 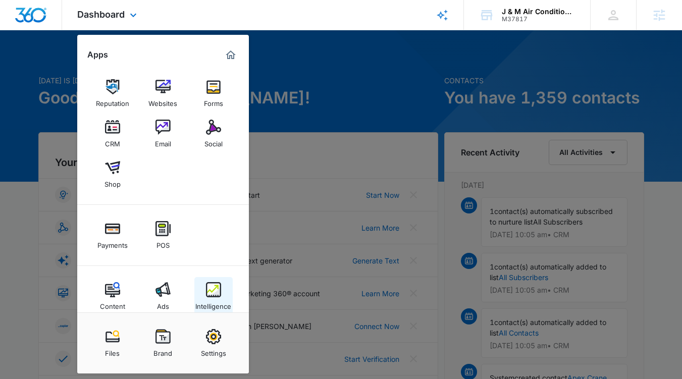 What do you see at coordinates (101, 14) in the screenshot?
I see `span: Dashboard` at bounding box center [101, 14].